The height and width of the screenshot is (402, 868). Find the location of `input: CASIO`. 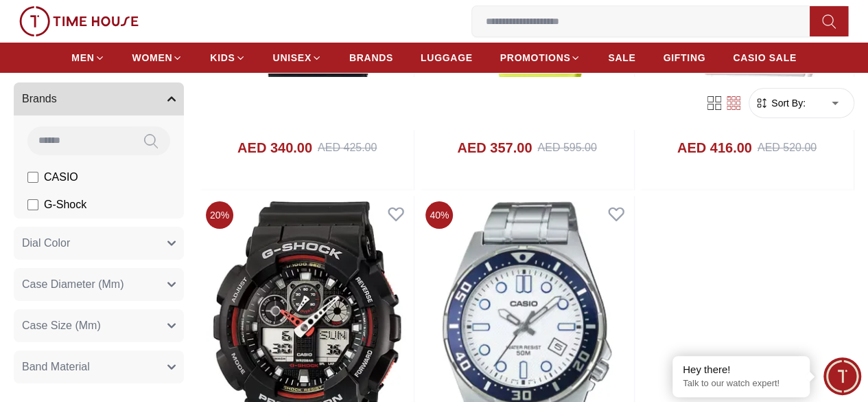

input: CASIO is located at coordinates (33, 177).